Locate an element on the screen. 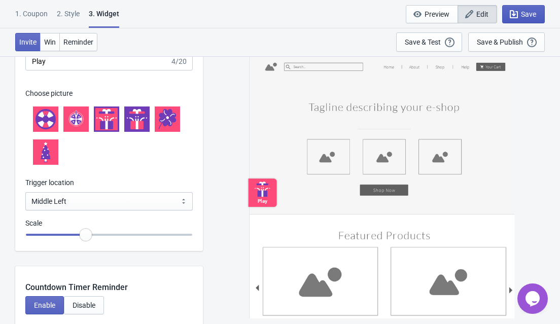 The height and width of the screenshot is (324, 560). div: 3. Widget is located at coordinates (104, 18).